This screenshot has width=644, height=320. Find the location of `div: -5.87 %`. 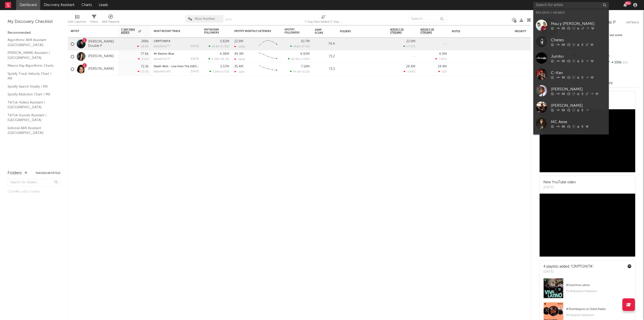

div: -5.87 % is located at coordinates (441, 59).